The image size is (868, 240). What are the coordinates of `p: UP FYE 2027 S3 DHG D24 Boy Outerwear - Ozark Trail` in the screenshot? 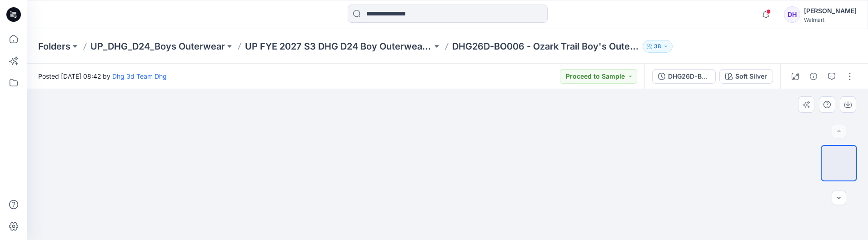 It's located at (338, 47).